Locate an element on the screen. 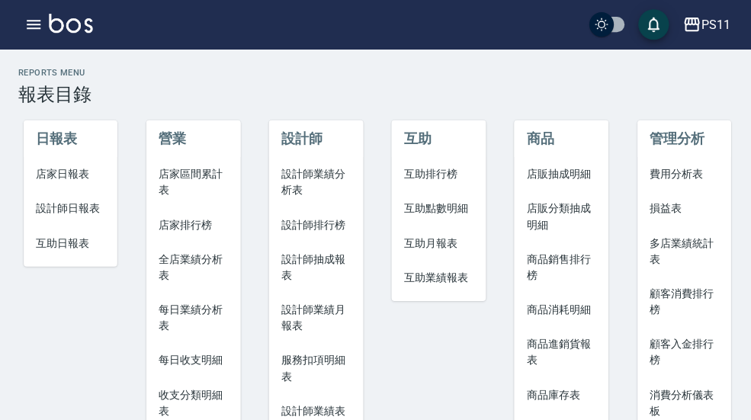 The height and width of the screenshot is (420, 751). a: 損益表 is located at coordinates (680, 207).